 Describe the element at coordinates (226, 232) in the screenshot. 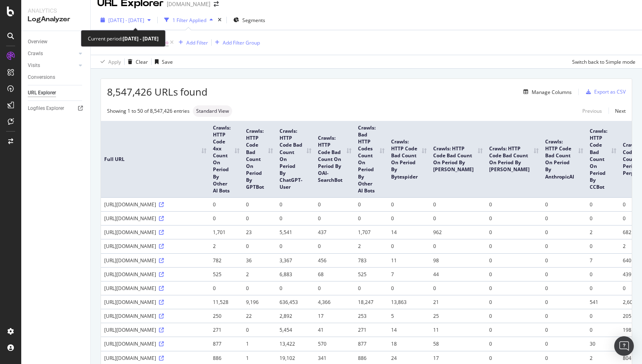

I see `td: 1,701` at that location.